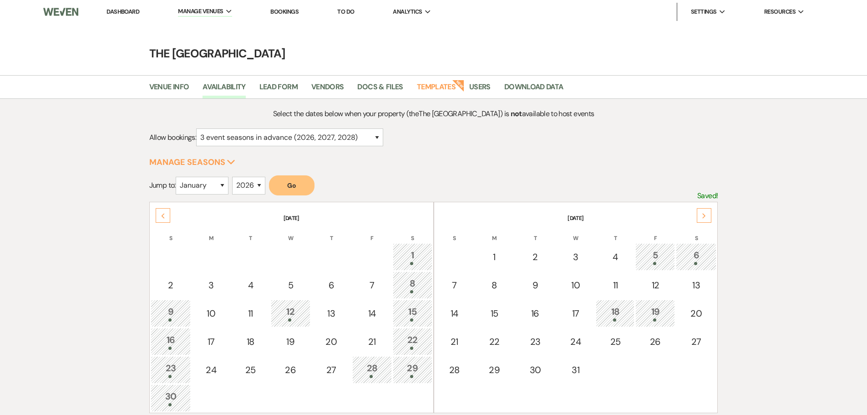 This screenshot has height=415, width=867. Describe the element at coordinates (279, 90) in the screenshot. I see `a: Lead Form` at that location.